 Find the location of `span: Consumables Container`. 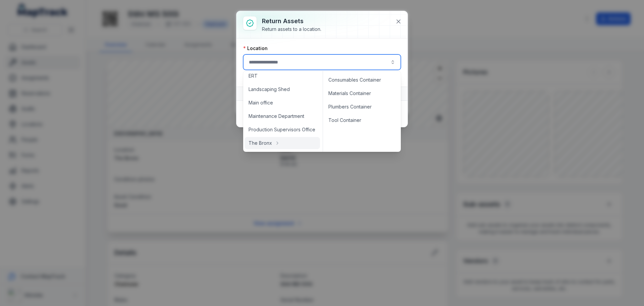

span: Consumables Container is located at coordinates (354, 80).